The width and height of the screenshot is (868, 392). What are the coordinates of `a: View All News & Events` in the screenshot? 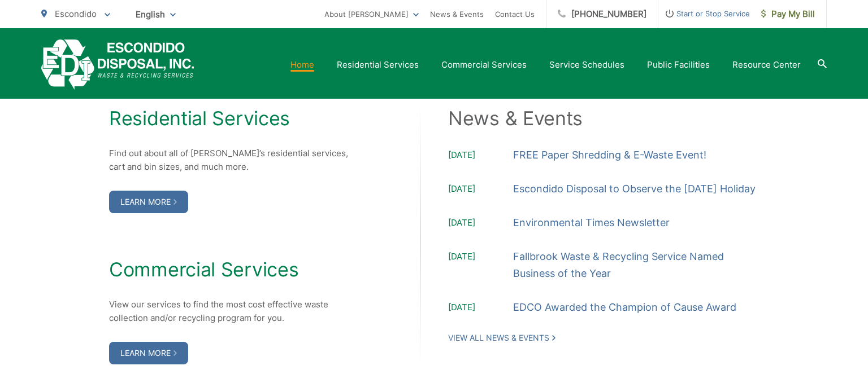 It's located at (502, 338).